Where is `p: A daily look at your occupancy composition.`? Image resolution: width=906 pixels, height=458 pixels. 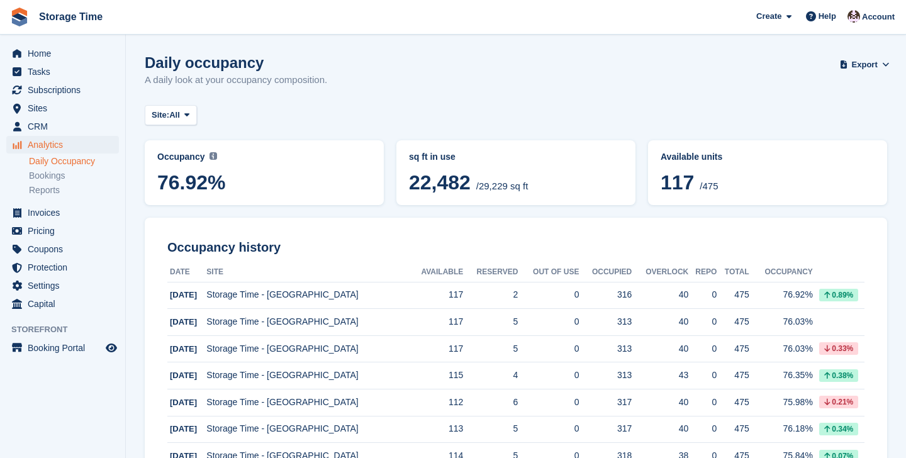
p: A daily look at your occupancy composition. is located at coordinates (236, 80).